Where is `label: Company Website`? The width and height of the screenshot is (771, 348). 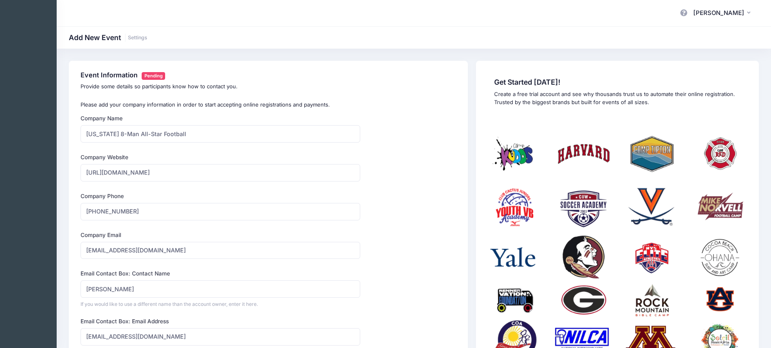 label: Company Website is located at coordinates (104, 157).